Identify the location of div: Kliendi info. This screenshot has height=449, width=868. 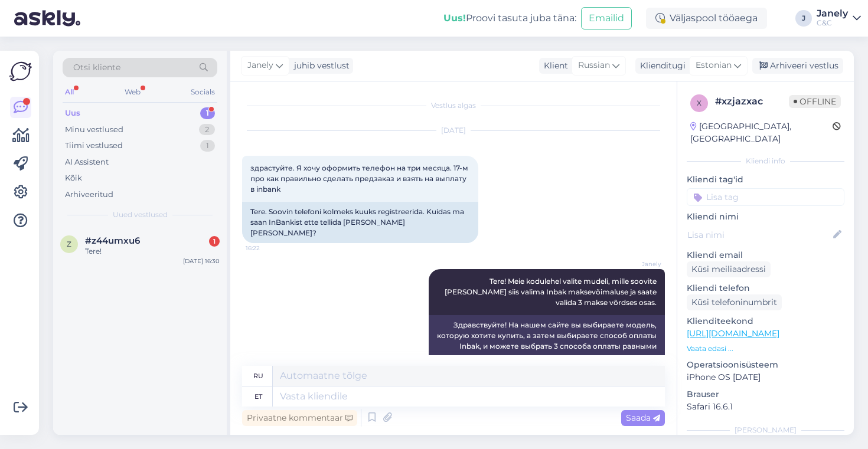
(766, 161).